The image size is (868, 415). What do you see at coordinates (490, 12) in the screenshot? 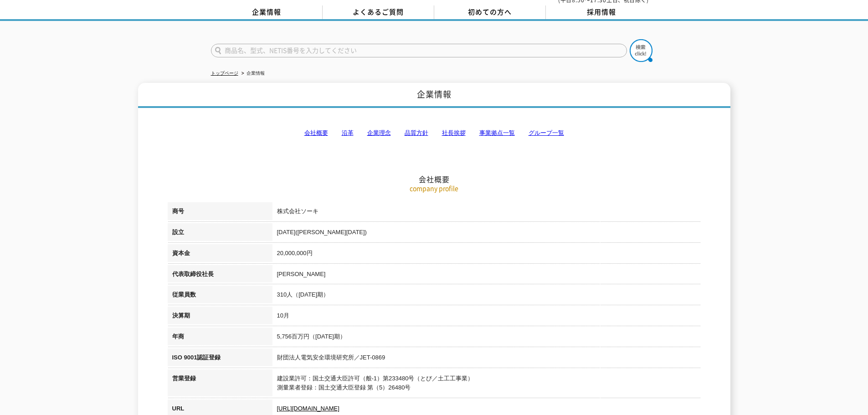
I see `span: 初めての方へ` at bounding box center [490, 12].